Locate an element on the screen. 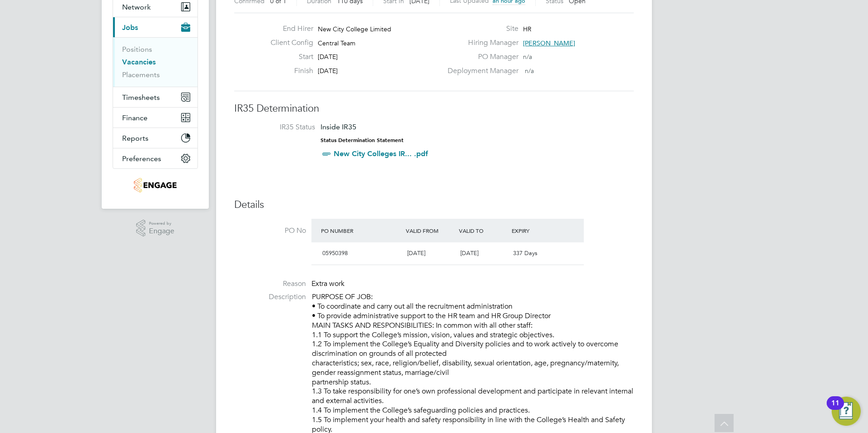 Image resolution: width=868 pixels, height=433 pixels. span: Central Team is located at coordinates (336, 43).